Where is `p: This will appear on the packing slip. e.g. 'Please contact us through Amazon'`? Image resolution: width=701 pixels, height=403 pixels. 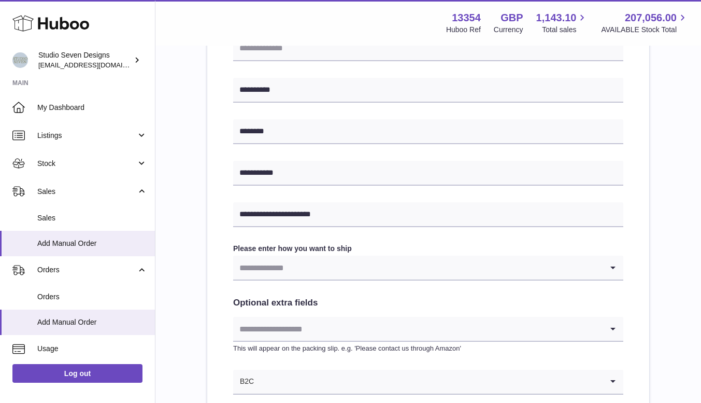 p: This will appear on the packing slip. e.g. 'Please contact us through Amazon' is located at coordinates (428, 348).